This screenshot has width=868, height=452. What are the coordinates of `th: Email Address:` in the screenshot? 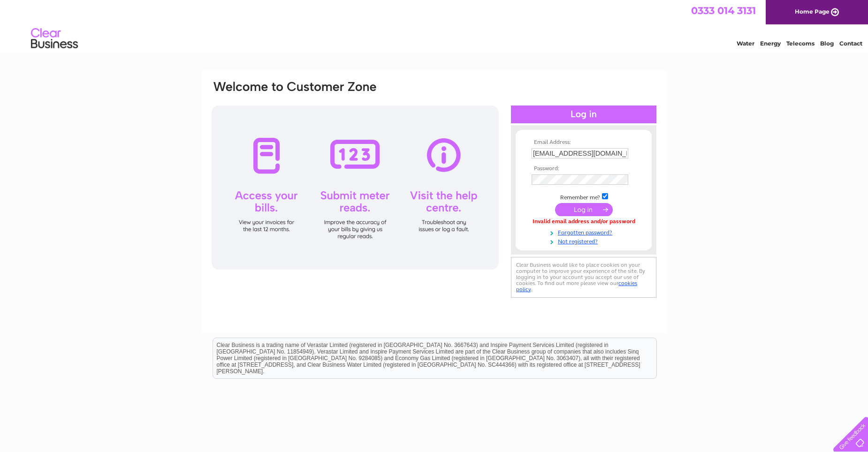 It's located at (584, 142).